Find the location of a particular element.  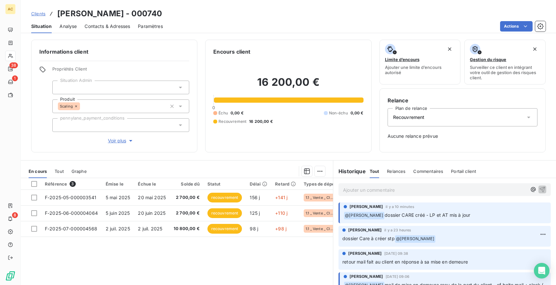

span: 8 is located at coordinates (15, 215).